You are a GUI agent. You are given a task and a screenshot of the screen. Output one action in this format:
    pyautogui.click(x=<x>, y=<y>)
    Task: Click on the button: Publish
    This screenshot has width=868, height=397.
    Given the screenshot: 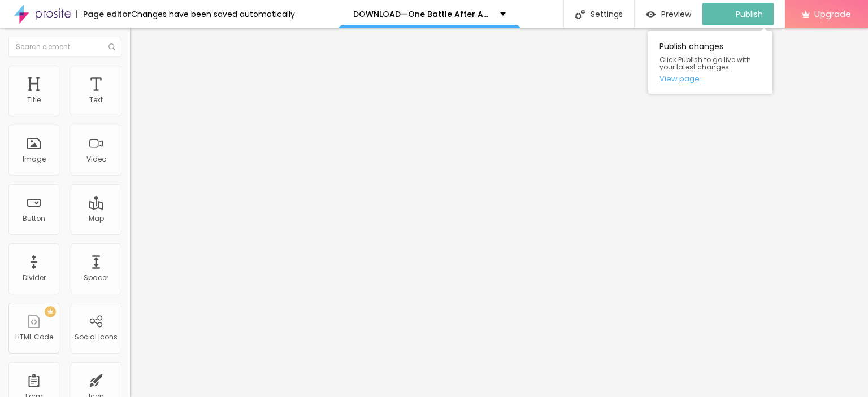 What is the action you would take?
    pyautogui.click(x=738, y=14)
    